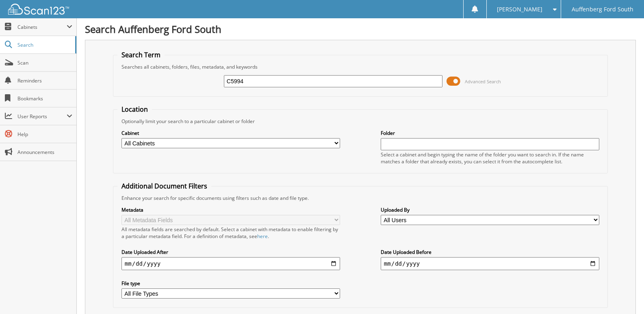 The image size is (644, 314). What do you see at coordinates (231, 252) in the screenshot?
I see `label: Date Uploaded After` at bounding box center [231, 252].